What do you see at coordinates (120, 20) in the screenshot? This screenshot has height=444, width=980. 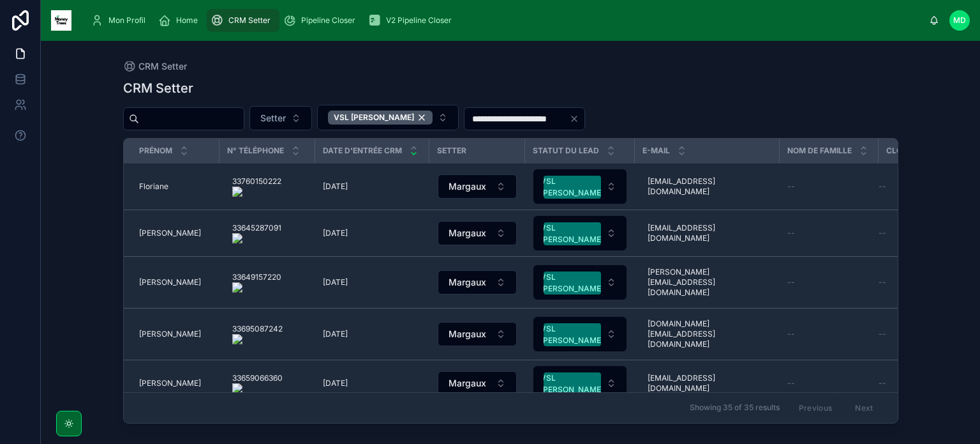 I see `a: Mon Profil` at bounding box center [120, 20].